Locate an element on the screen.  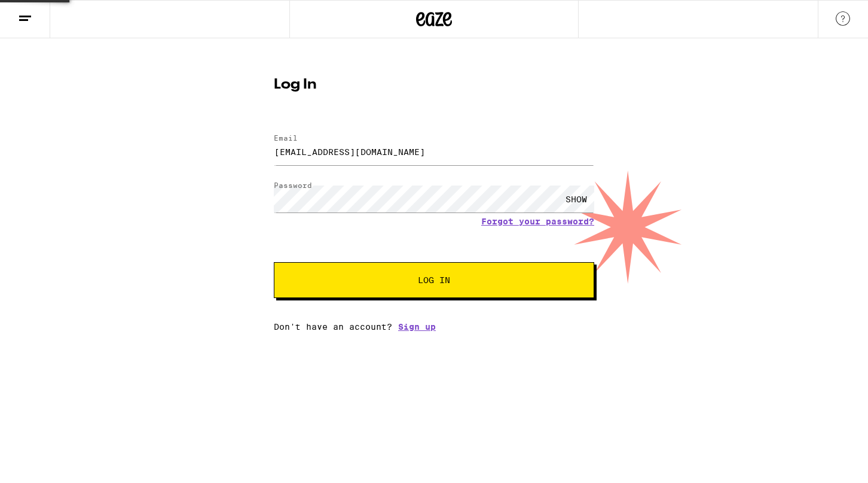
h1: Log In is located at coordinates (434, 85).